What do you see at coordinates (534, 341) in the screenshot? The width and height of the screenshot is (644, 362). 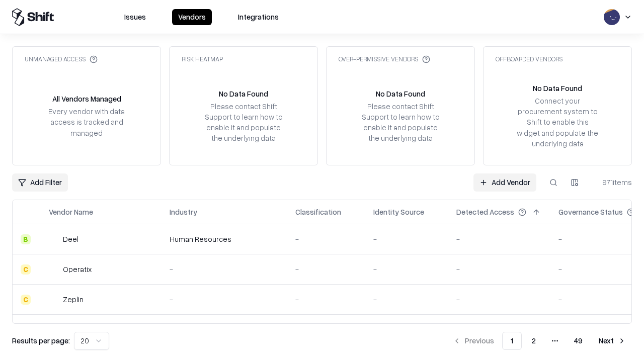 I see `button: 2` at bounding box center [534, 341].